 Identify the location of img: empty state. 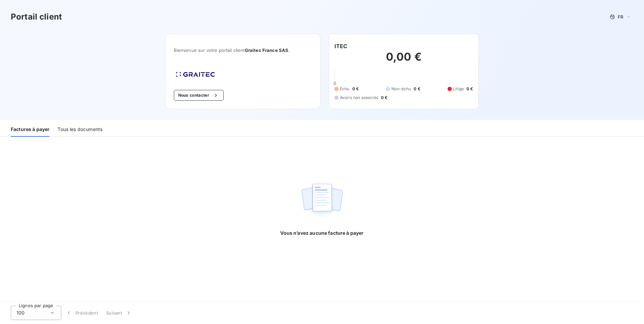
(322, 201).